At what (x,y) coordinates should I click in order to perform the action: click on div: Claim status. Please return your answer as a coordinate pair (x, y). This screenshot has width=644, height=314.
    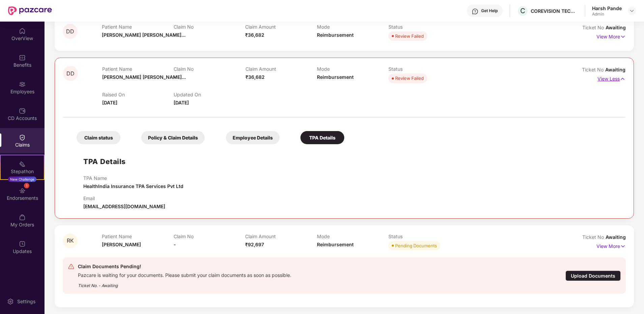
    Looking at the image, I should click on (99, 138).